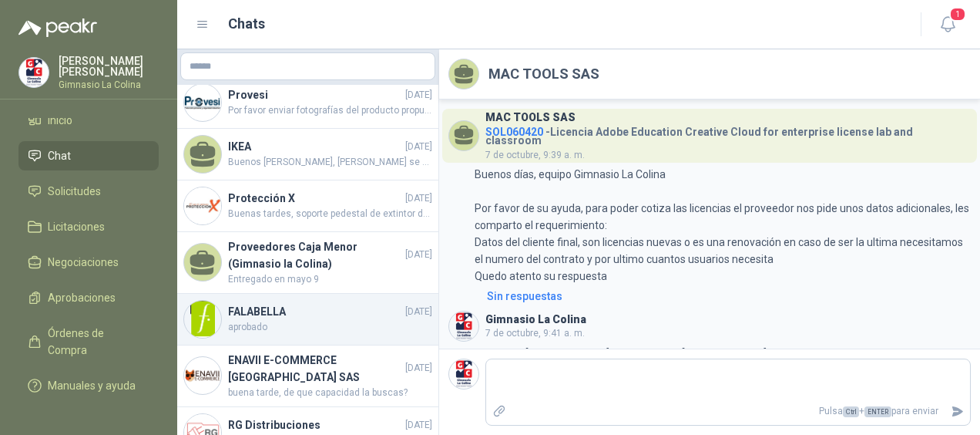 The width and height of the screenshot is (980, 435). Describe the element at coordinates (329, 392) in the screenshot. I see `span: buena tarde, de que capacidad la buscas?` at that location.